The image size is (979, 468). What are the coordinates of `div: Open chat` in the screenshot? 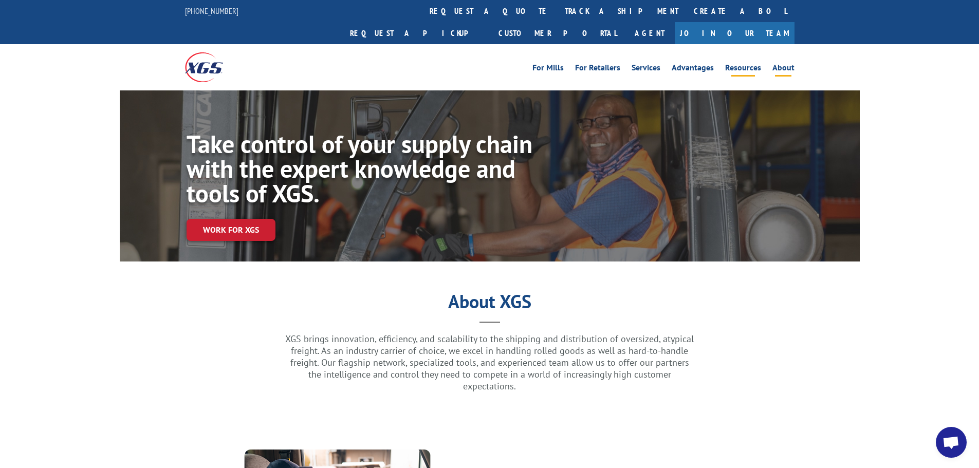 It's located at (951, 443).